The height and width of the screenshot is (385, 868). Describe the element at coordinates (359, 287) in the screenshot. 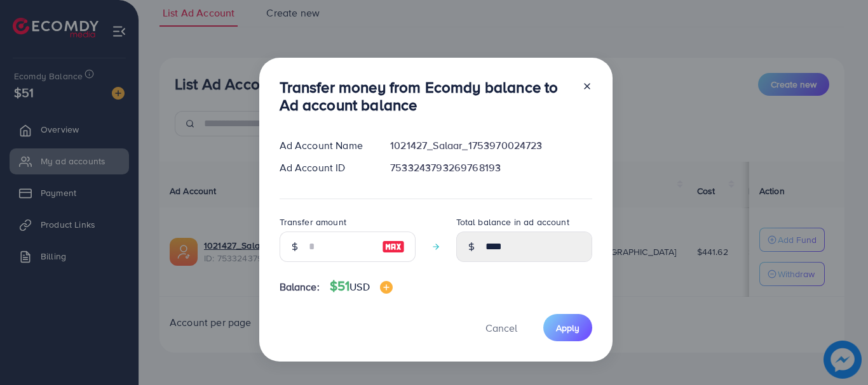

I see `span: USD` at that location.